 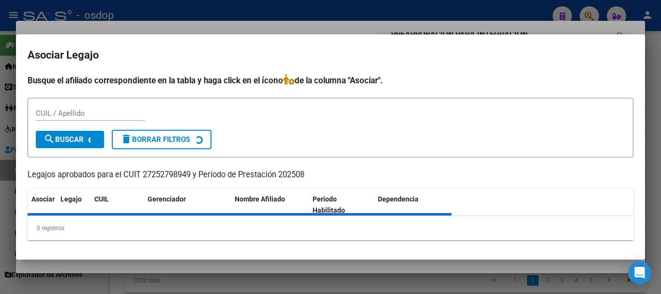 What do you see at coordinates (341, 205) in the screenshot?
I see `datatable-header-cell: Periodo Habilitado` at bounding box center [341, 205].